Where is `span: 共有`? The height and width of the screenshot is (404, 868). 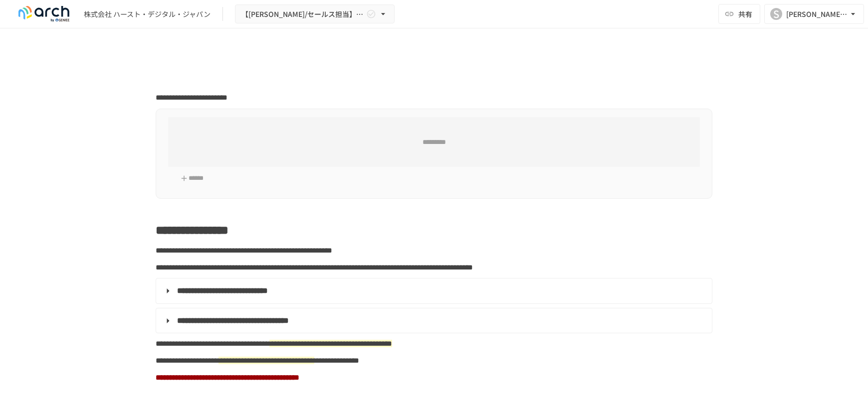
span: 共有 is located at coordinates (745, 14).